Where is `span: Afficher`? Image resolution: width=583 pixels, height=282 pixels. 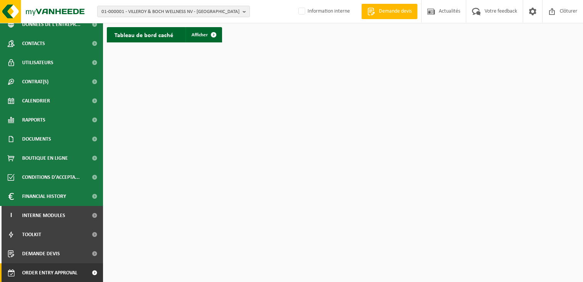
span: Afficher is located at coordinates (200, 35).